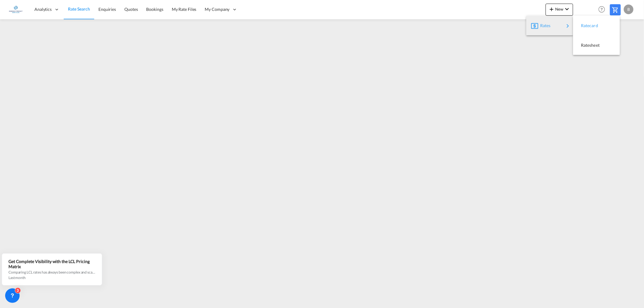  I want to click on span: Ratecard, so click(584, 26).